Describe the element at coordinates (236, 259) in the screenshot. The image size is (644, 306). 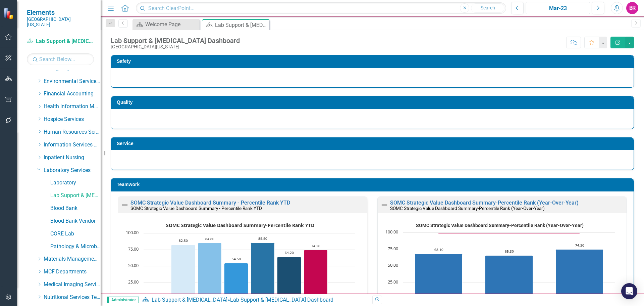
I see `text: 54.50` at that location.